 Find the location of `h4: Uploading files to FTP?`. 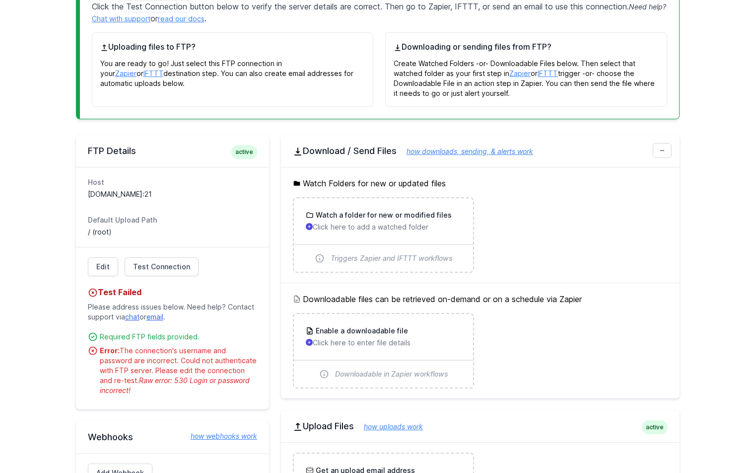

h4: Uploading files to FTP? is located at coordinates (233, 47).